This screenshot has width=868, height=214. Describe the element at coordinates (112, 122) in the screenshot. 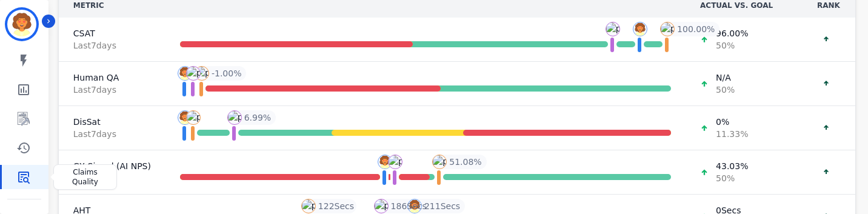

I see `span: DisSat` at that location.